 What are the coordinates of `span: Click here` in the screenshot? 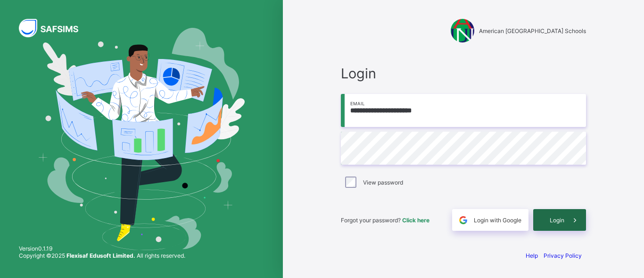 It's located at (416, 220).